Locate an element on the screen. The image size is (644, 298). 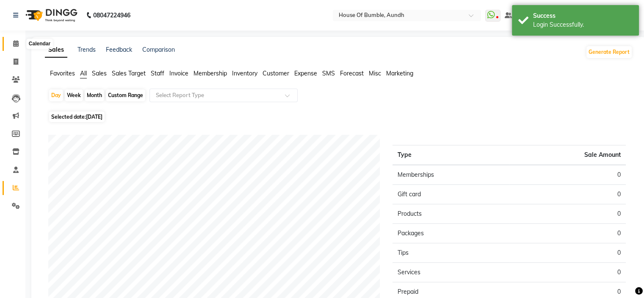
th: Type is located at coordinates (450, 155).